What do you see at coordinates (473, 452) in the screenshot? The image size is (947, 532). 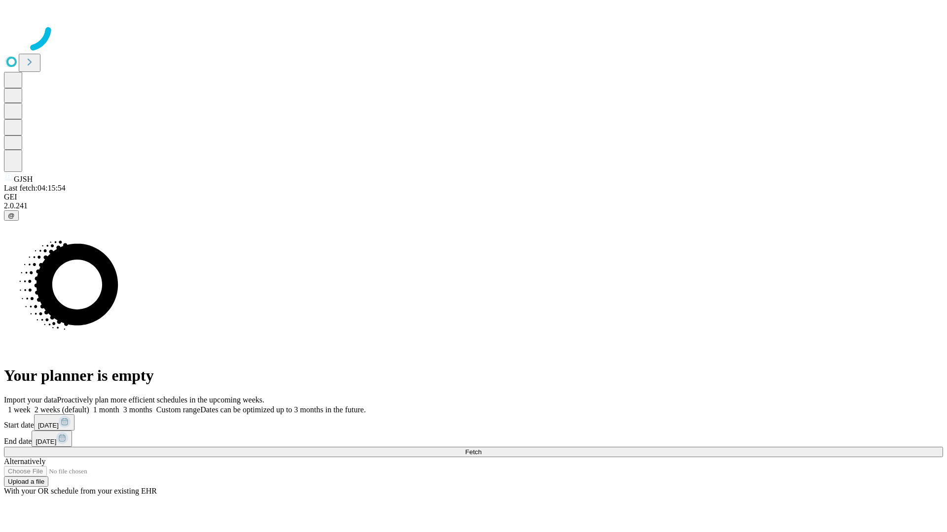 I see `span: Fetch` at bounding box center [473, 452].